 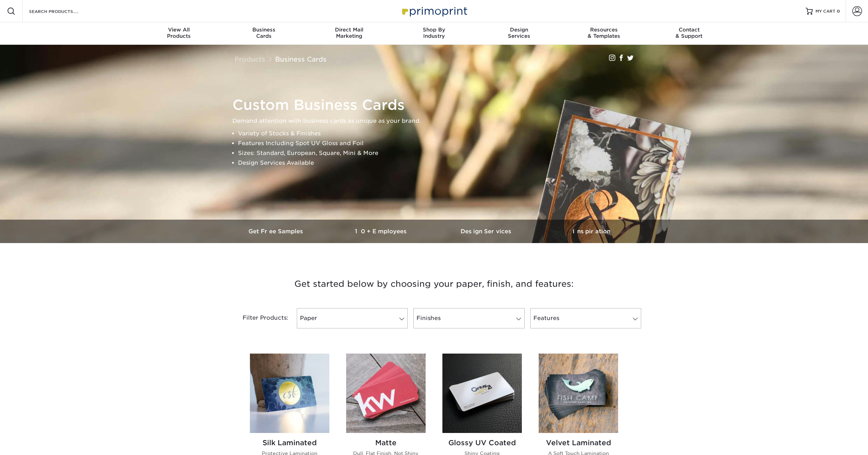 What do you see at coordinates (434, 34) in the screenshot?
I see `a: Shop ByIndustry` at bounding box center [434, 34].